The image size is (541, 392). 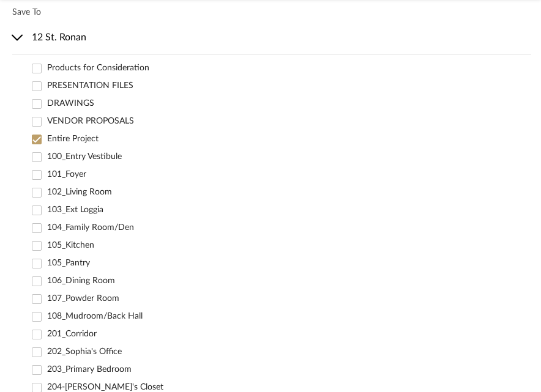 What do you see at coordinates (289, 139) in the screenshot?
I see `label: Entire Project` at bounding box center [289, 139].